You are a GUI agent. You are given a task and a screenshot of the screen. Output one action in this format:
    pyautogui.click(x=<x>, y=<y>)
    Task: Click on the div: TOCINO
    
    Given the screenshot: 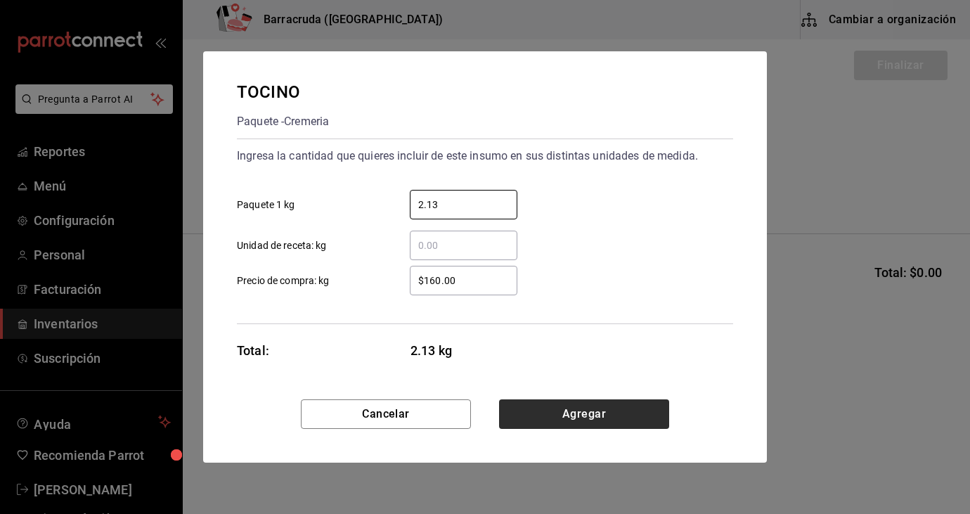 What is the action you would take?
    pyautogui.click(x=283, y=92)
    